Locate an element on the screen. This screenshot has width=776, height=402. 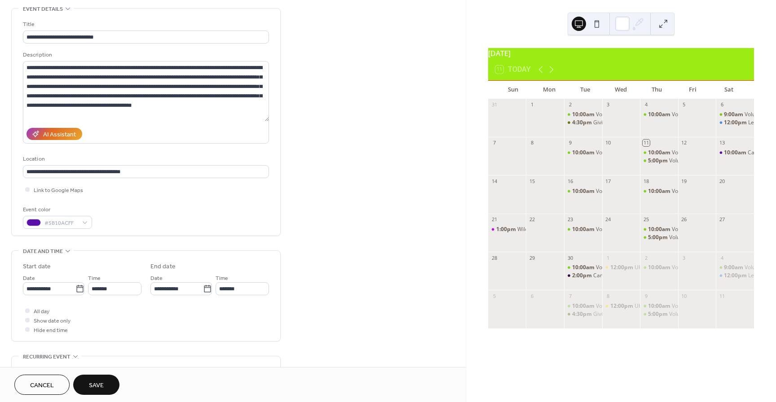
div: 26 is located at coordinates (684, 220).